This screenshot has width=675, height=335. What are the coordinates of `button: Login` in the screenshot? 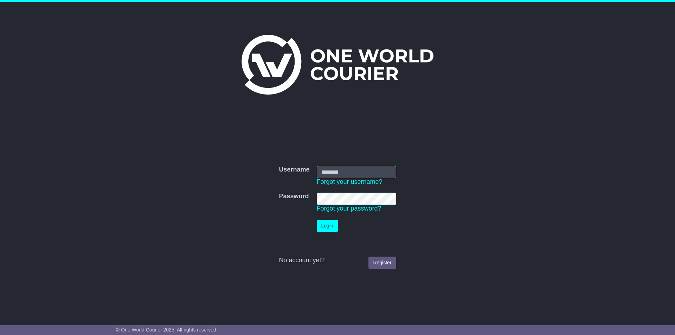 It's located at (327, 226).